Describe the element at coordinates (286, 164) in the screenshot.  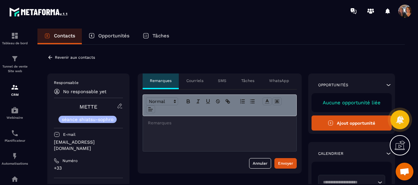
I see `div: Envoyer` at that location.